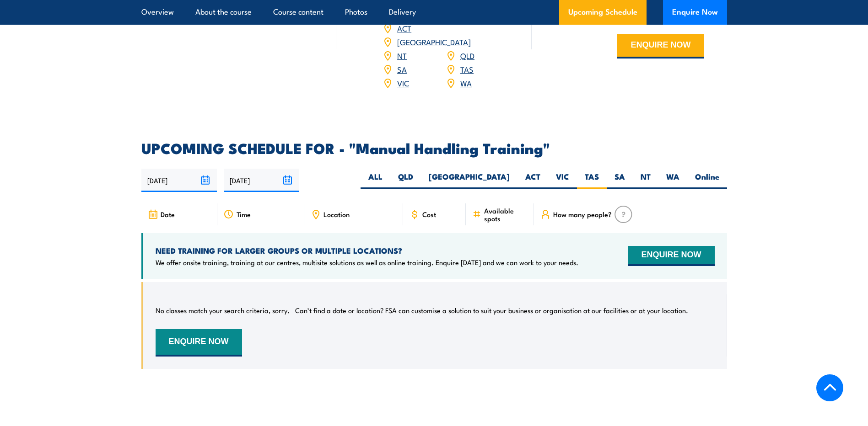  I want to click on label: Online, so click(707, 180).